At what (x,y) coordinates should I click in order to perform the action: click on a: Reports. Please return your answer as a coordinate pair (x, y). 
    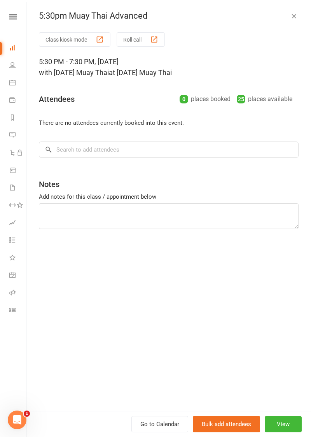
    Looking at the image, I should click on (18, 118).